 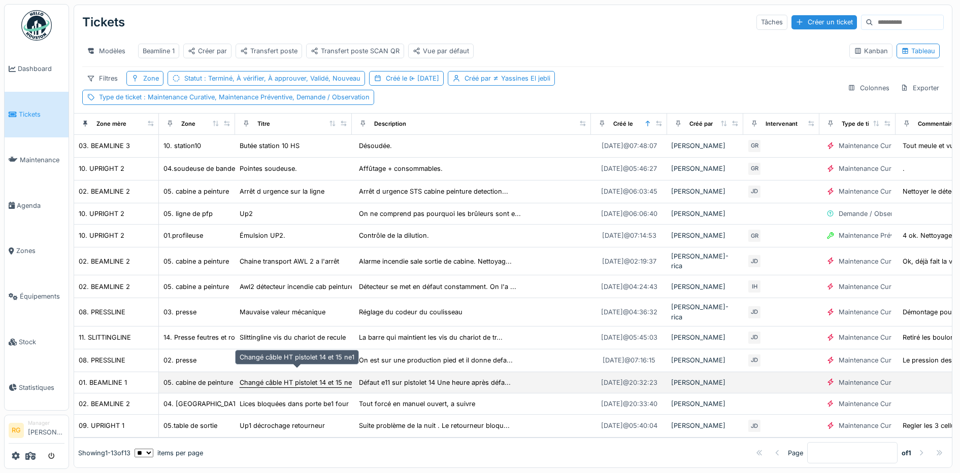 What do you see at coordinates (41, 69) in the screenshot?
I see `span: Dashboard` at bounding box center [41, 69].